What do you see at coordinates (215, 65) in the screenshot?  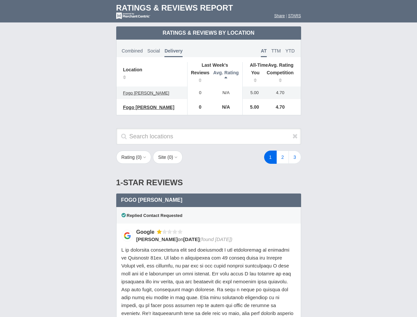 I see `th: Last Week's` at bounding box center [215, 65].